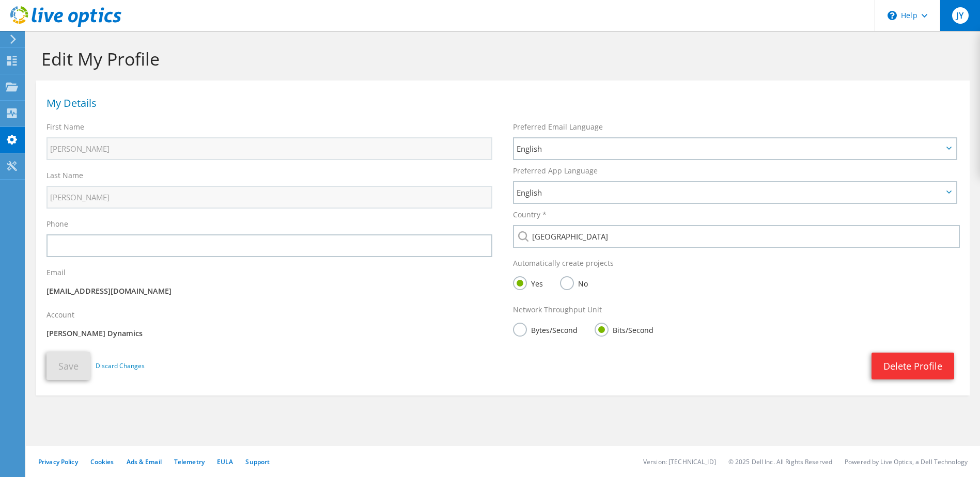  I want to click on label: Yes, so click(528, 282).